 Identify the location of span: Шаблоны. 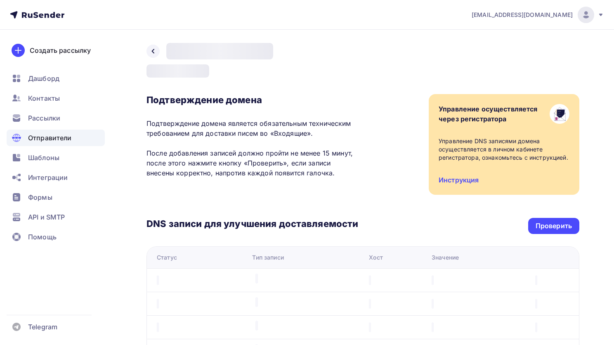
(44, 158).